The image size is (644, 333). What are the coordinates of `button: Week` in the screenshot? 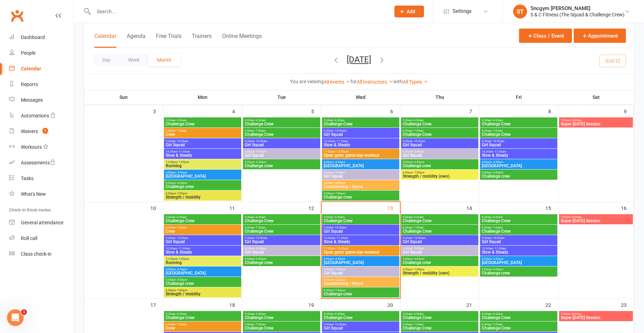 It's located at (134, 60).